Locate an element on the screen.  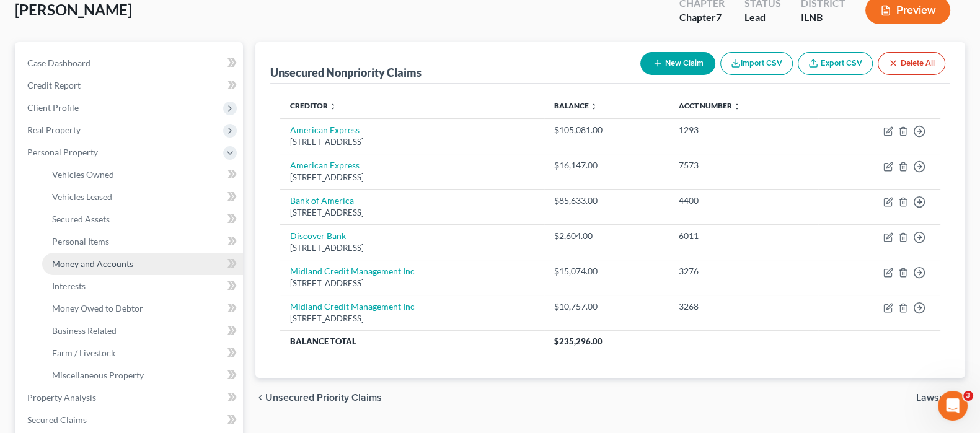
a: Secured Assets is located at coordinates (142, 220).